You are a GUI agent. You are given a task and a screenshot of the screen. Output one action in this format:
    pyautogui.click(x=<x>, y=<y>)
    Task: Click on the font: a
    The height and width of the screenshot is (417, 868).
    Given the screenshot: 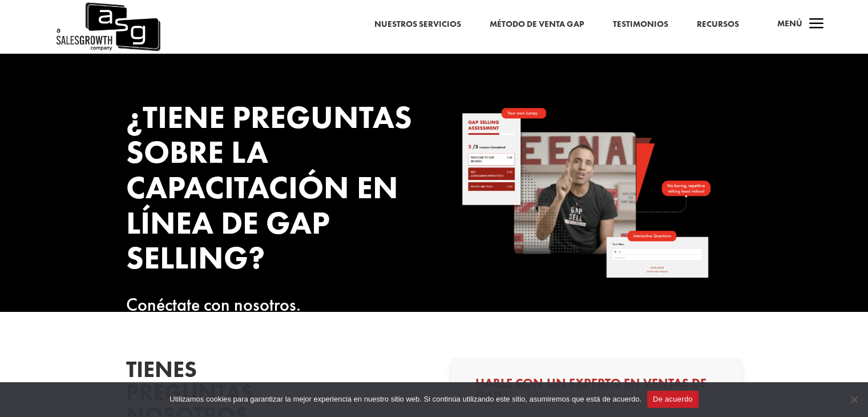 What is the action you would take?
    pyautogui.click(x=817, y=24)
    